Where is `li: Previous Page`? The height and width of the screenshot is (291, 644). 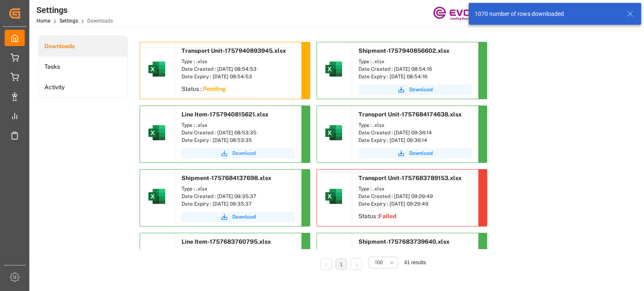 li: Previous Page is located at coordinates (326, 264).